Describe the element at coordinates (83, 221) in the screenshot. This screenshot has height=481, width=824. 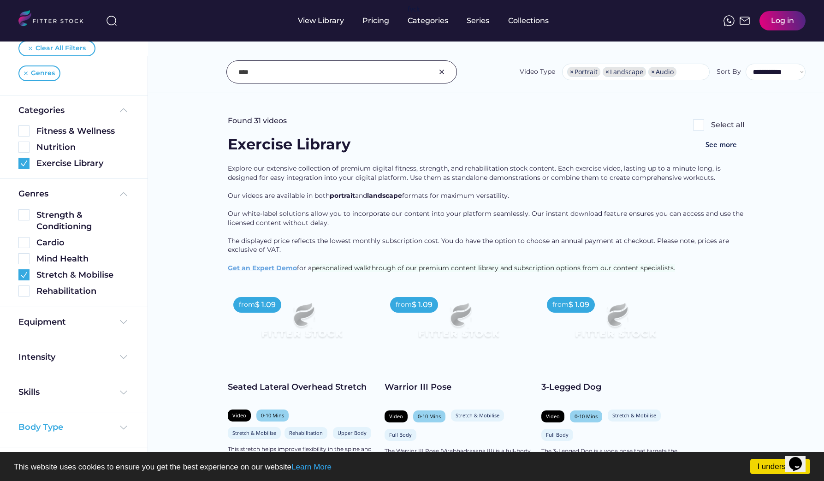
I see `div: Strength & Conditioning` at that location.